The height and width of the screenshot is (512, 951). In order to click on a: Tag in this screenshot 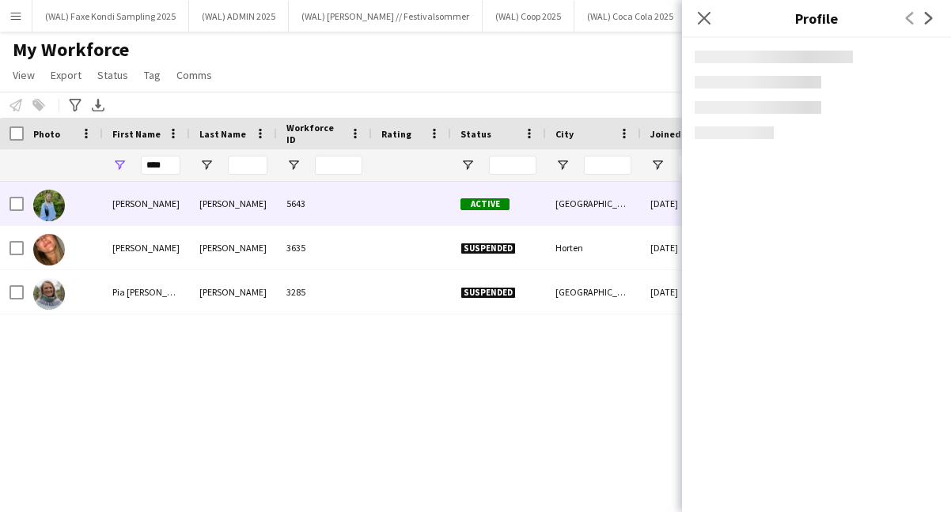, I will do `click(152, 75)`.